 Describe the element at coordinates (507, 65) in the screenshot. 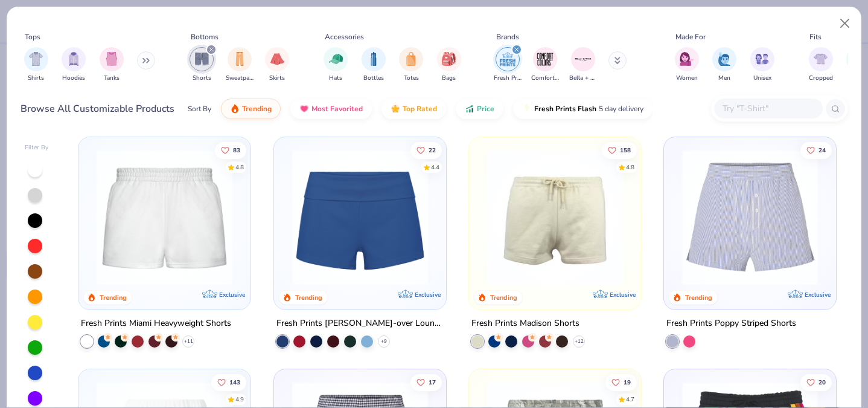

I see `div: filter for Fresh Prints` at that location.